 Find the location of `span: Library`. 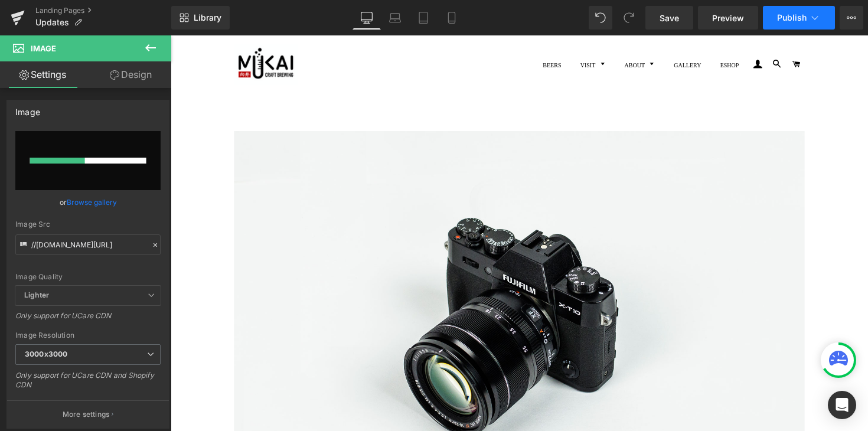

span: Library is located at coordinates (207, 17).